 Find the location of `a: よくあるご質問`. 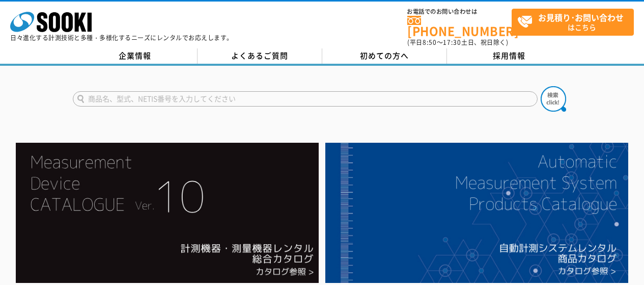

a: よくあるご質問 is located at coordinates (260, 56).